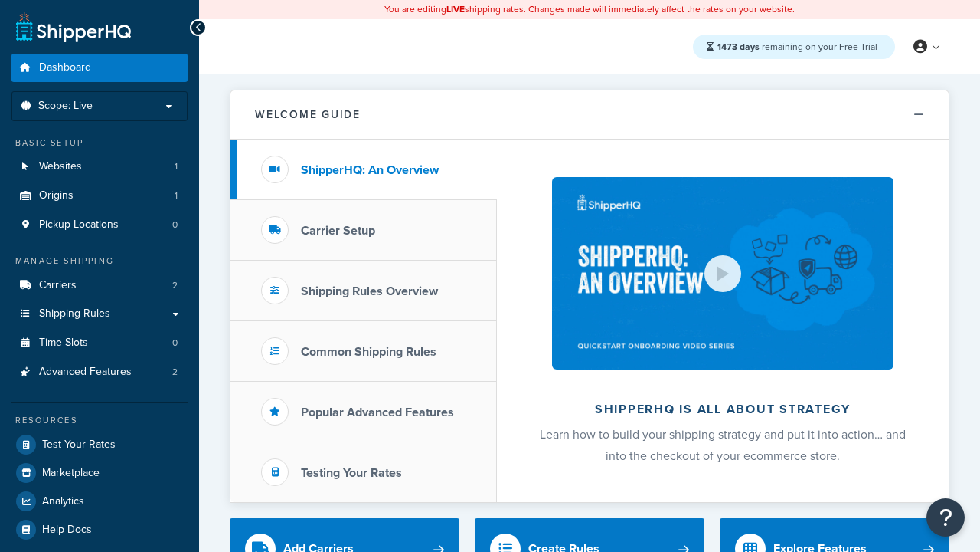 The image size is (980, 552). I want to click on a: Origins1, so click(99, 196).